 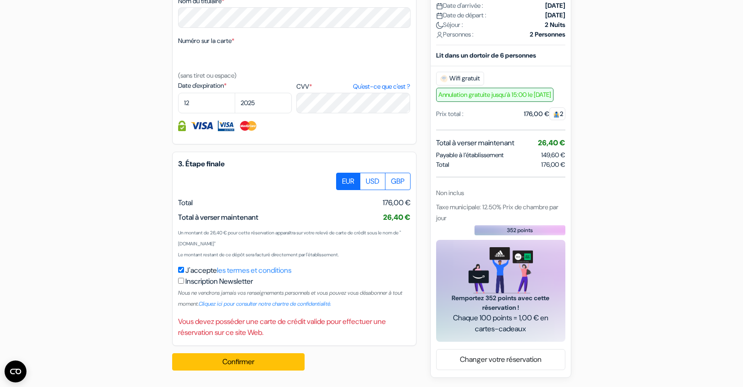 What do you see at coordinates (235, 85) in the screenshot?
I see `label: Date d'expiration` at bounding box center [235, 85].